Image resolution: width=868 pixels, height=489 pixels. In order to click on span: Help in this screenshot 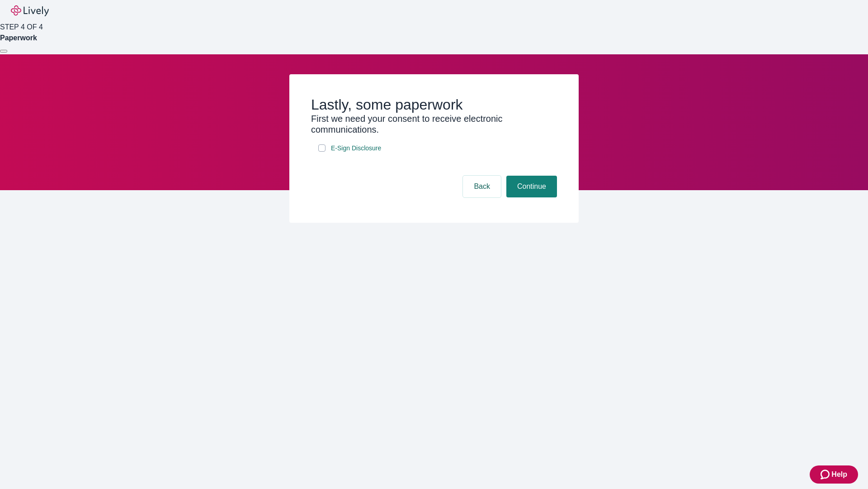, I will do `click(839, 474)`.